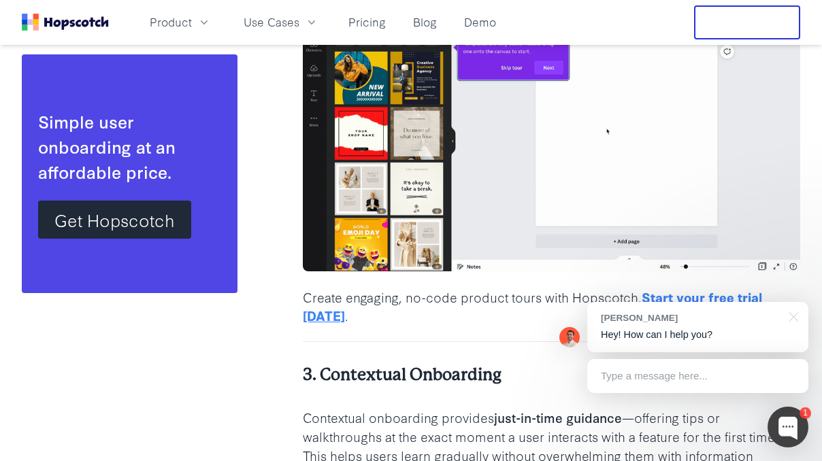 The width and height of the screenshot is (822, 461). Describe the element at coordinates (558, 417) in the screenshot. I see `b: just-in-time guidance` at that location.